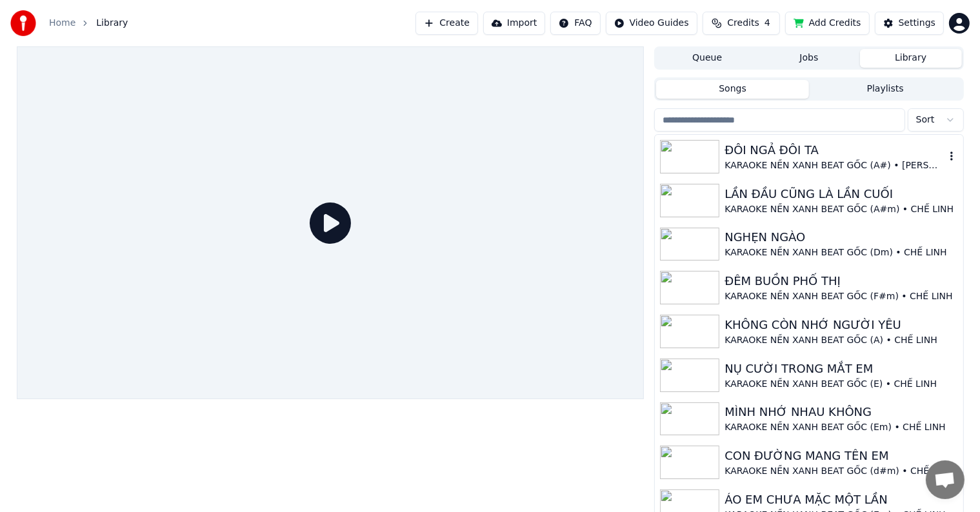 The height and width of the screenshot is (512, 980). What do you see at coordinates (841, 325) in the screenshot?
I see `div: KHÔNG CÒN NHỚ NGƯỜI YÊU` at bounding box center [841, 325].